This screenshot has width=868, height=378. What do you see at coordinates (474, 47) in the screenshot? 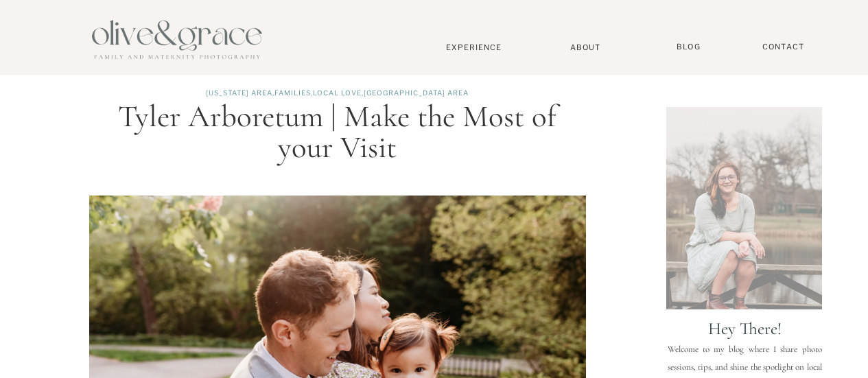
I see `nav: Experience` at bounding box center [474, 47].